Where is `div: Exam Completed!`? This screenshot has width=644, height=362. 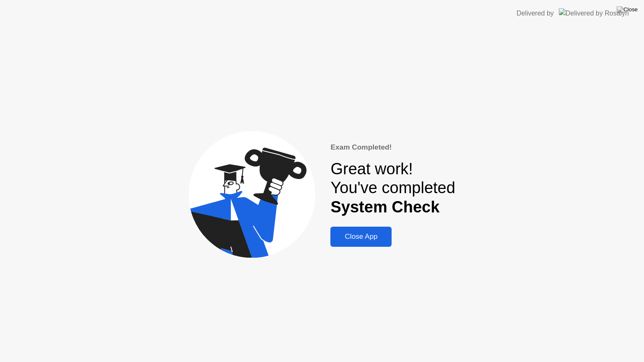 div: Exam Completed! is located at coordinates (392, 147).